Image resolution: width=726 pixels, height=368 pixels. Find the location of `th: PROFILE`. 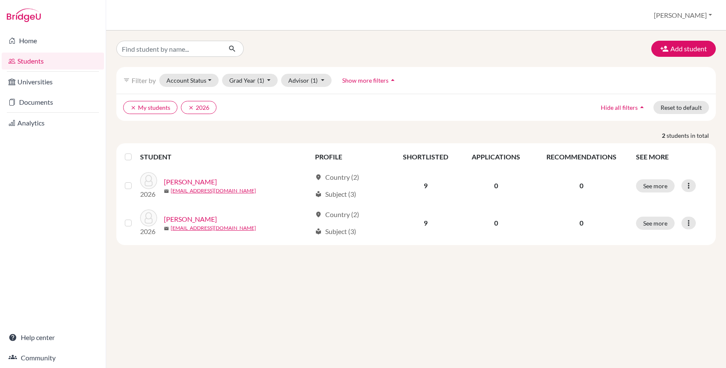

th: PROFILE is located at coordinates (351, 157).